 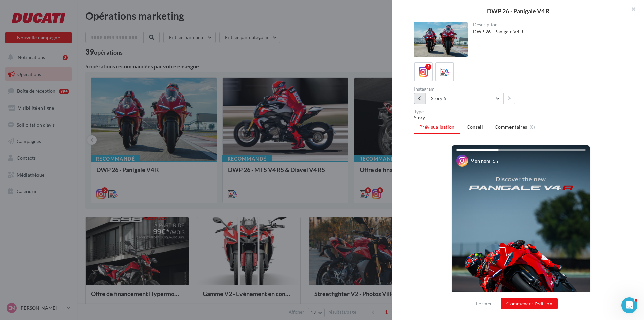 I want to click on div: Type, so click(x=521, y=112).